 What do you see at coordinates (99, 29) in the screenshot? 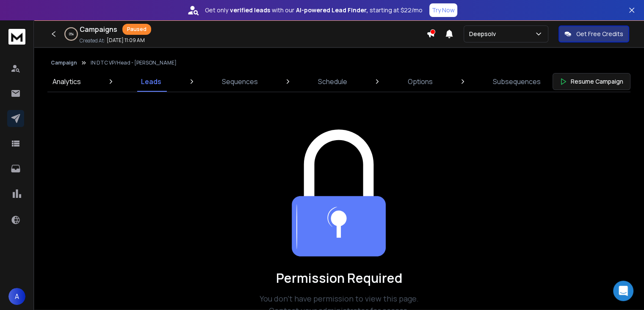
I see `h1: Campaigns` at bounding box center [99, 29].